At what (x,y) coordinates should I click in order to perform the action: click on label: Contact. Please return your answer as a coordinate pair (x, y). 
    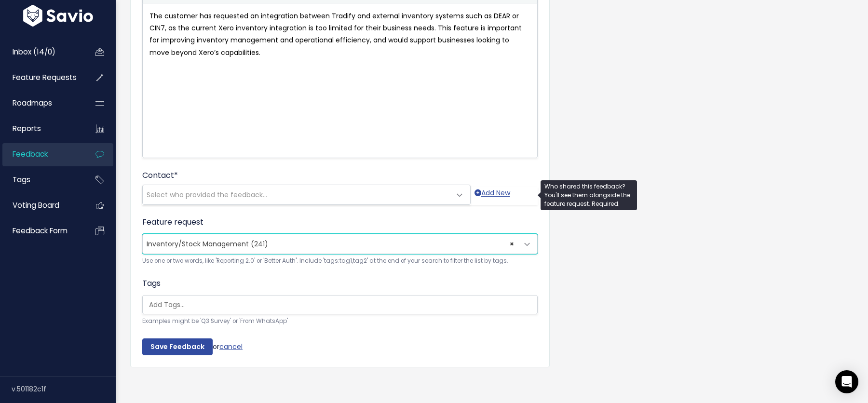
    Looking at the image, I should click on (160, 176).